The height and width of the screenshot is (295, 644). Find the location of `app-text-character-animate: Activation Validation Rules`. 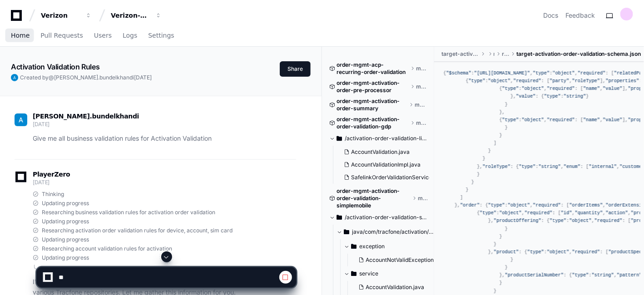

app-text-character-animate: Activation Validation Rules is located at coordinates (55, 67).